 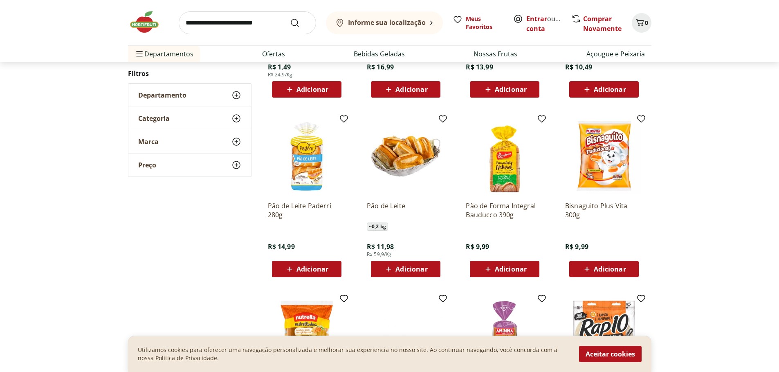 I want to click on a: Criar conta, so click(x=549, y=24).